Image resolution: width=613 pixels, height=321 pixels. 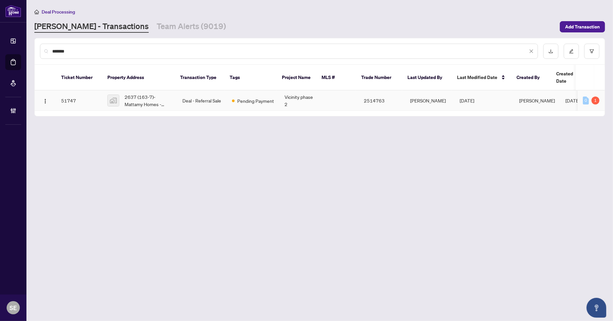 I want to click on th: Last Updated By, so click(x=427, y=78).